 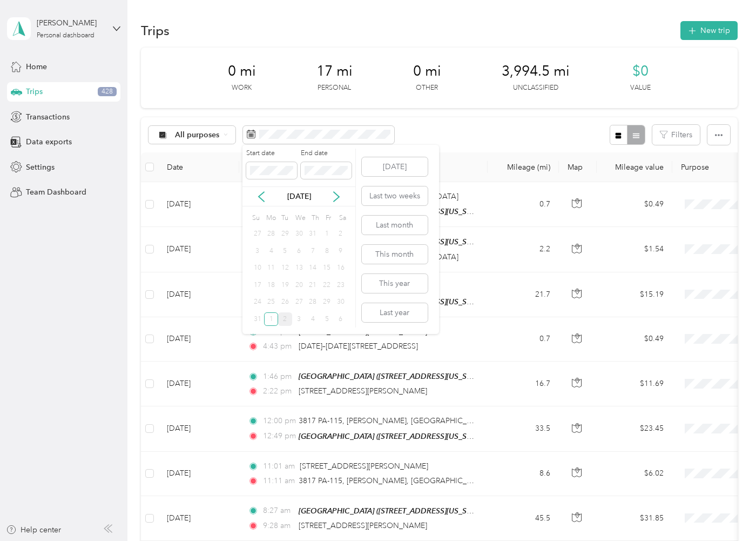 What do you see at coordinates (278, 436) in the screenshot?
I see `span: 12:49 pm` at bounding box center [278, 436].